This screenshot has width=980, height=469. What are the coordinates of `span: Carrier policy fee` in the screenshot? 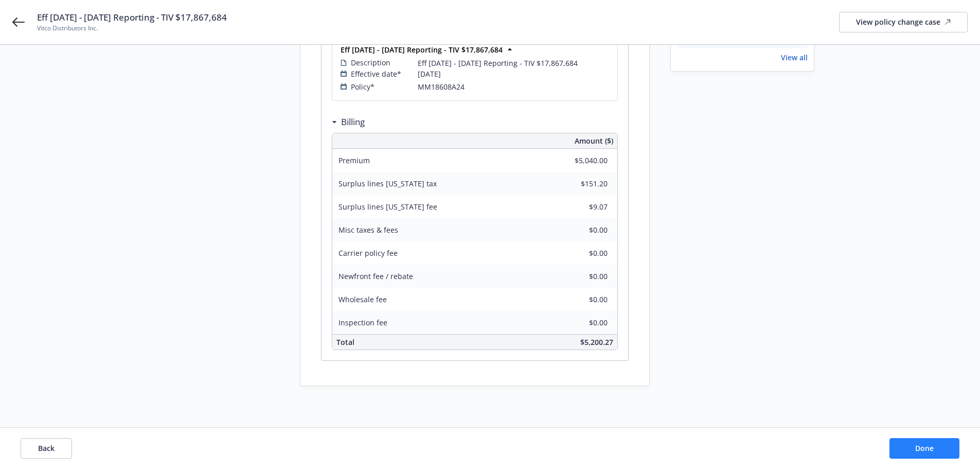 It's located at (368, 253).